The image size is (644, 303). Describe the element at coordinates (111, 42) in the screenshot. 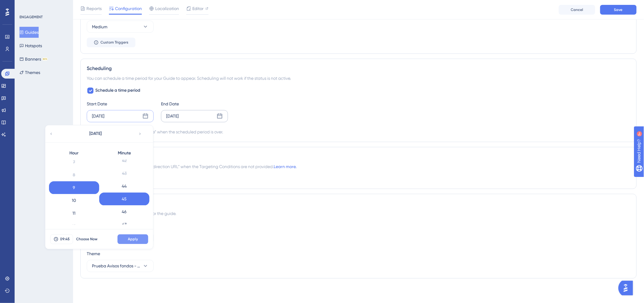

I see `button: Custom Triggers` at that location.